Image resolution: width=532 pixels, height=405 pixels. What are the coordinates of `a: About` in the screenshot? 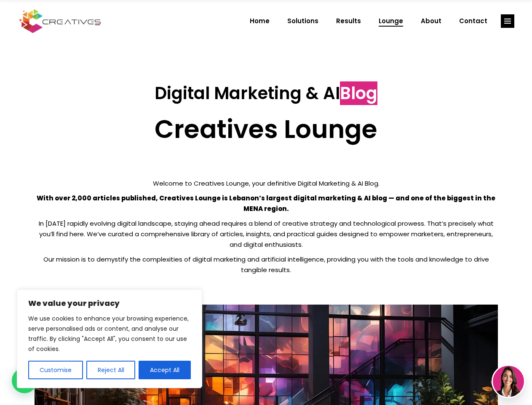 It's located at (431, 21).